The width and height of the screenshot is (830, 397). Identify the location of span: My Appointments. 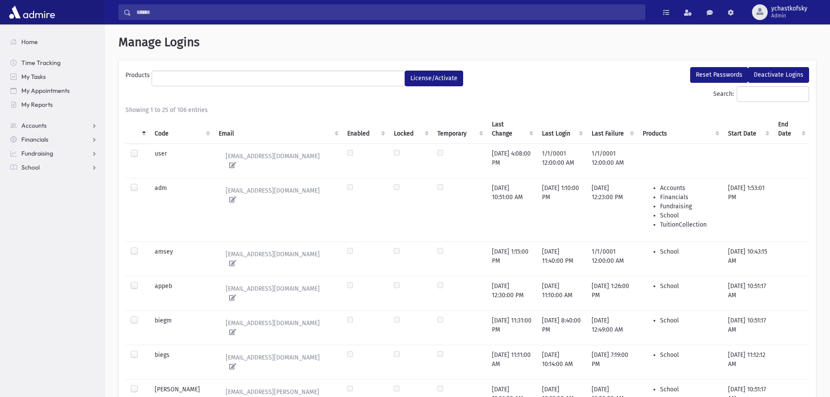
(45, 91).